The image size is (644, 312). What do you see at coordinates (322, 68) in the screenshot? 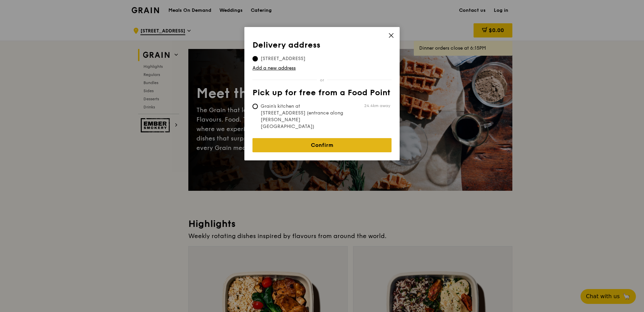
I see `a: Add a new address` at bounding box center [322, 68].